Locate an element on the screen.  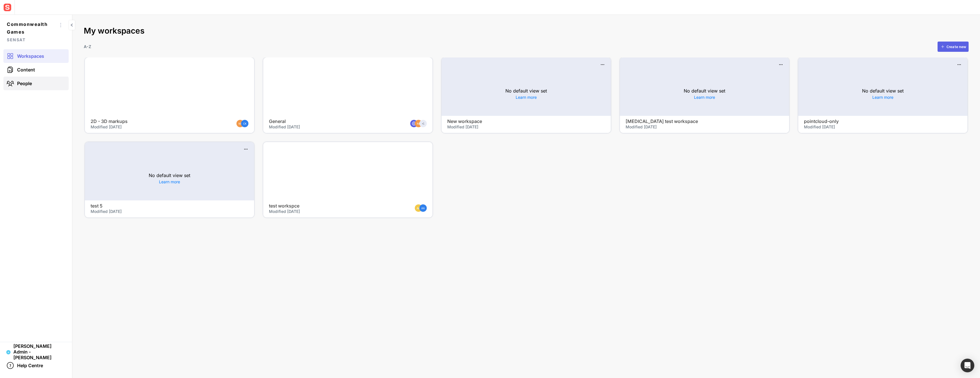
h4: test workspce is located at coordinates (337, 206).